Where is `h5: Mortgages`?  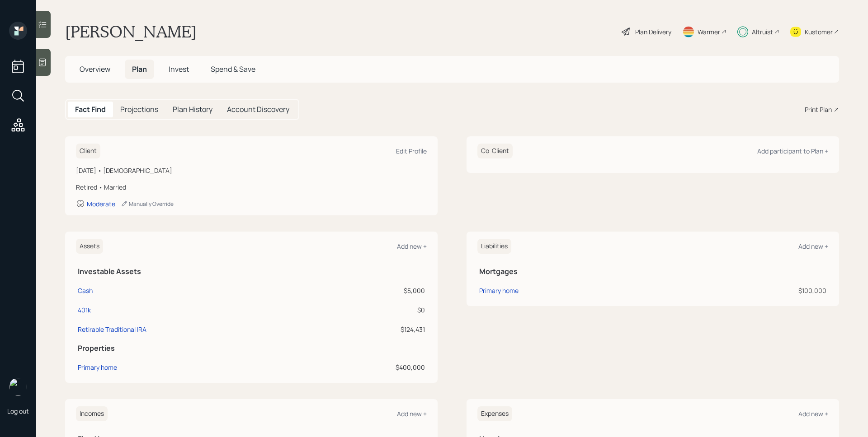
h5: Mortgages is located at coordinates (653, 271).